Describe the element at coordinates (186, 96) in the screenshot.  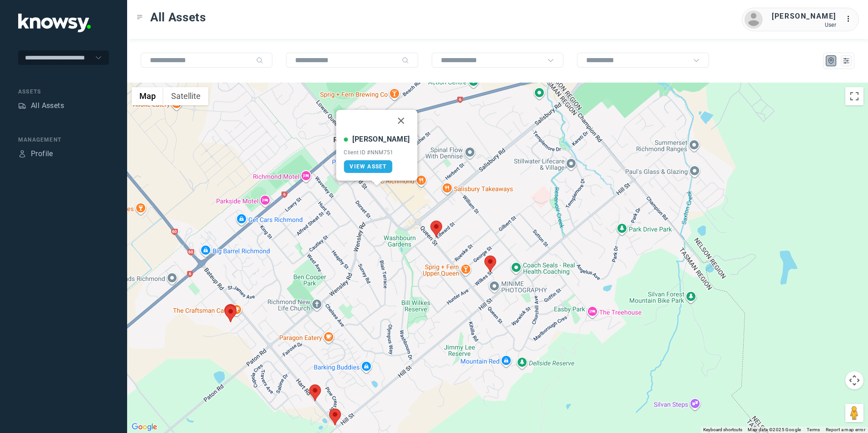
I see `button: Show satellite imagery` at that location.